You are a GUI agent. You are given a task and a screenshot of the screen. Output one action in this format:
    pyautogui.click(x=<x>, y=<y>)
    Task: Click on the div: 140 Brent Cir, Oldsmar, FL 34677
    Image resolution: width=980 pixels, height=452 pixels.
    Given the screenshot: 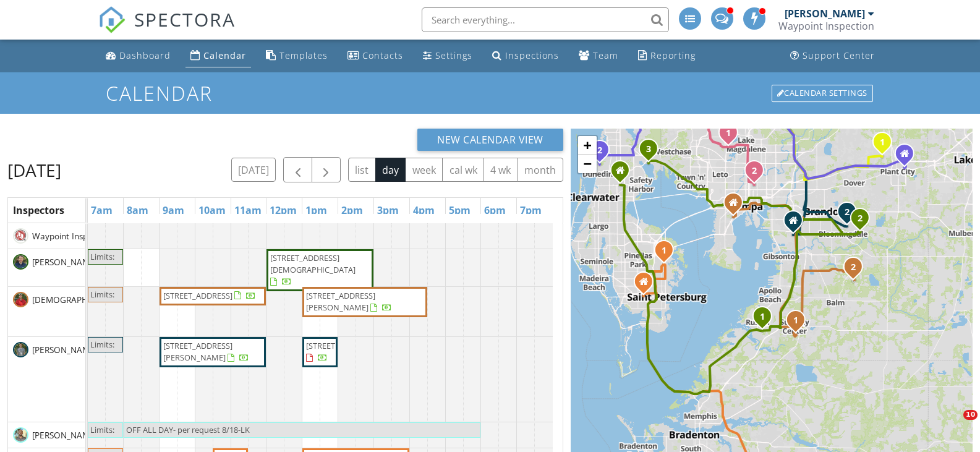 What is the action you would take?
    pyautogui.click(x=652, y=152)
    